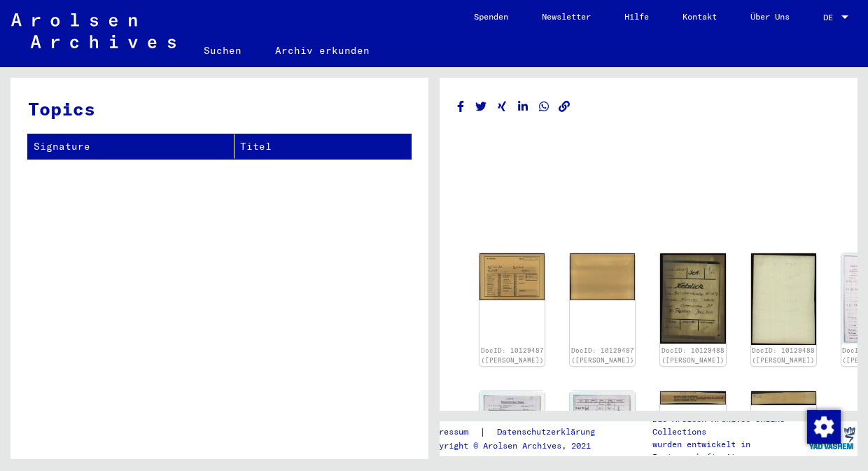 The width and height of the screenshot is (868, 471). What do you see at coordinates (323, 146) in the screenshot?
I see `th: Titel` at bounding box center [323, 146].